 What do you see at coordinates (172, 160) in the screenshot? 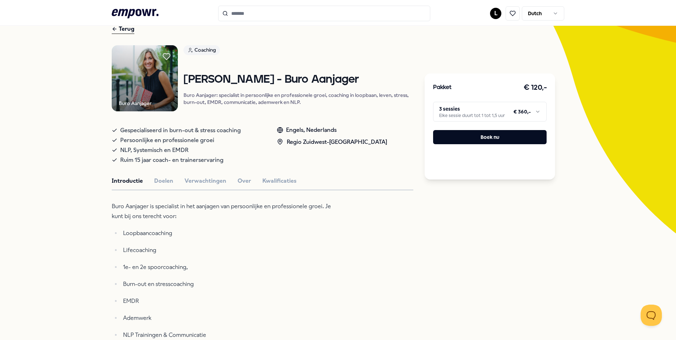
I see `span: Ruim 15 jaar coach- en trainerservaring` at bounding box center [172, 160].